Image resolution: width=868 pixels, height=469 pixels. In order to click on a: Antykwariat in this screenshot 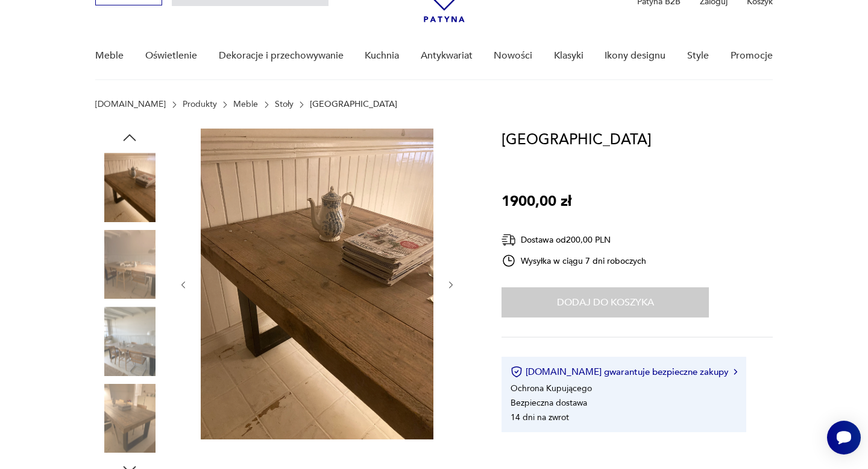, I will do `click(447, 56)`.